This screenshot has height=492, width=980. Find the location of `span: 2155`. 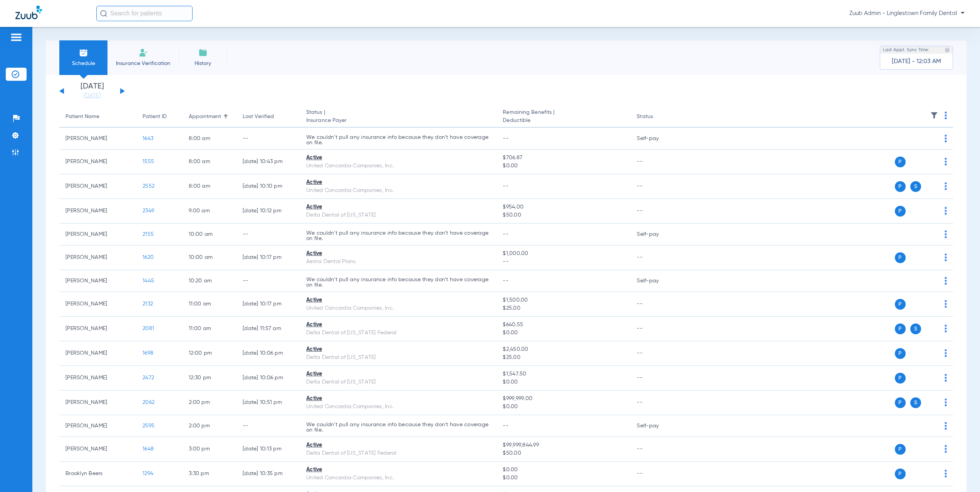

span: 2155 is located at coordinates (148, 234).